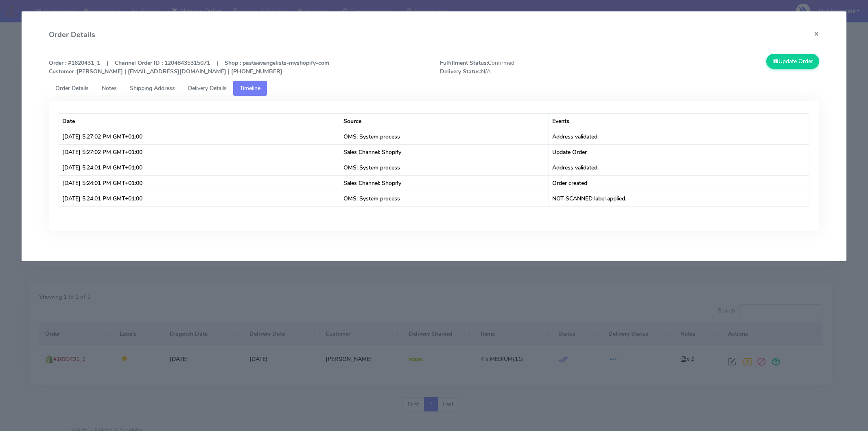 This screenshot has height=431, width=868. Describe the element at coordinates (109, 88) in the screenshot. I see `span: Notes` at that location.